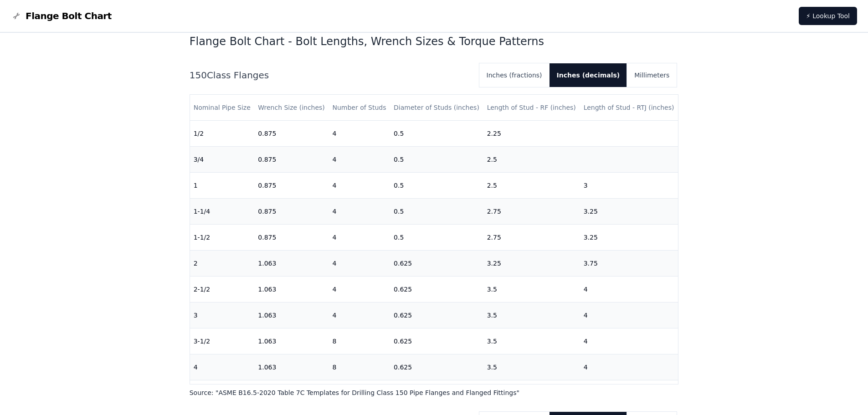  What do you see at coordinates (629, 108) in the screenshot?
I see `th: Length of Stud - RTJ (inches)` at bounding box center [629, 108].